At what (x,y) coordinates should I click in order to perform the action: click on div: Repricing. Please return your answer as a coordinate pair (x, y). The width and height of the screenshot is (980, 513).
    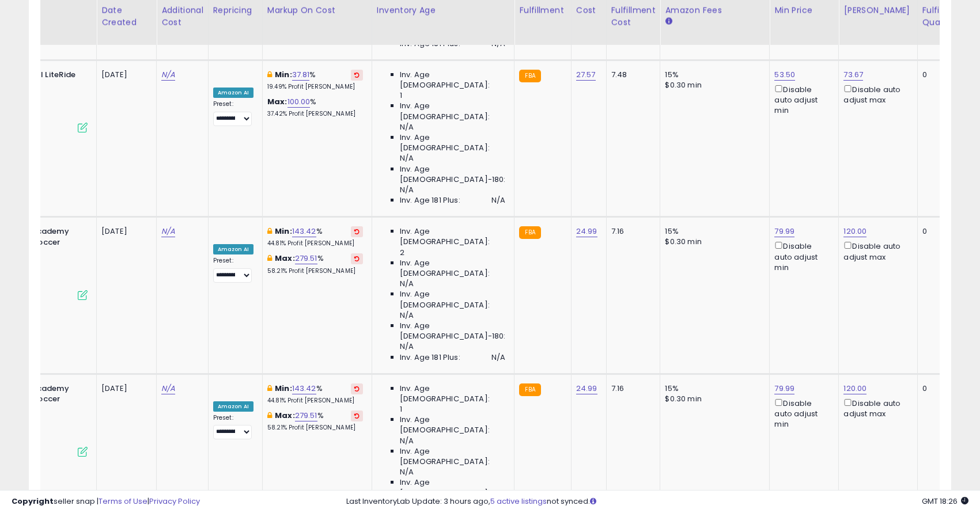
    Looking at the image, I should click on (235, 10).